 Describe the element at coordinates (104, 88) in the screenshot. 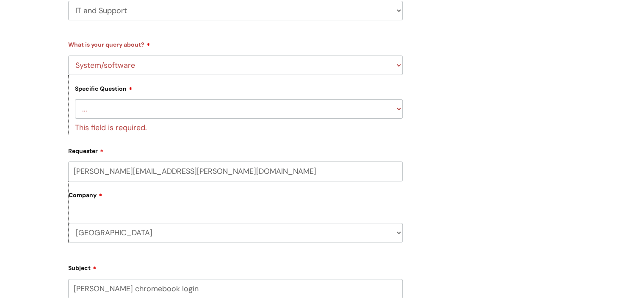

I see `label: Specific Question` at that location.